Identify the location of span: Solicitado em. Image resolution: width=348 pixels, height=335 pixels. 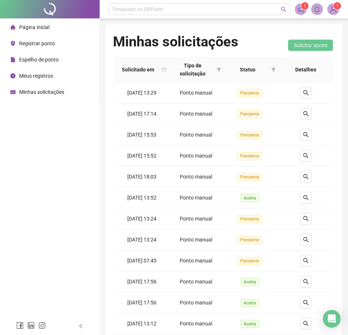
(138, 70).